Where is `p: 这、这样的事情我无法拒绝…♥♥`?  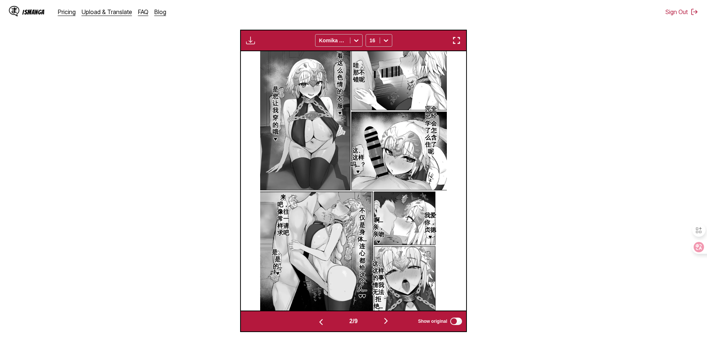
p: 这、这样的事情我无法拒绝…♥♥ is located at coordinates (378, 288).